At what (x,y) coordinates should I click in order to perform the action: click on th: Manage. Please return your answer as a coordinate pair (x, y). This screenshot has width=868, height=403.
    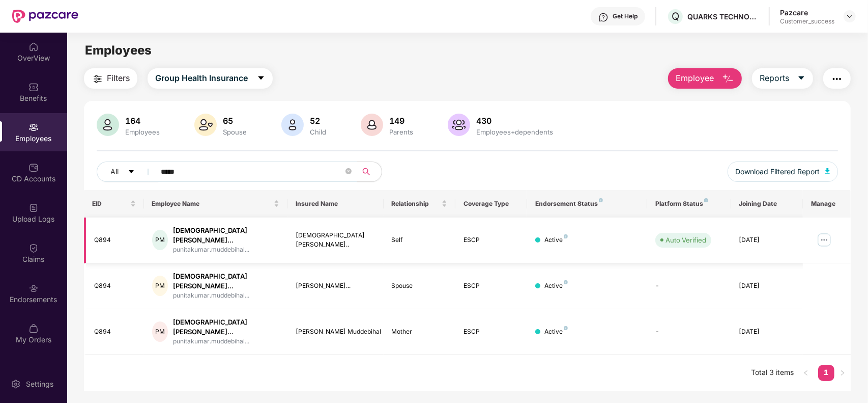
    Looking at the image, I should click on (827, 204).